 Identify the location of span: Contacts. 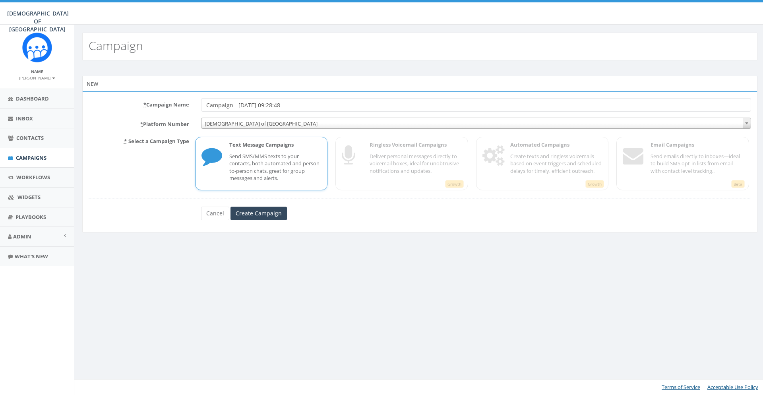
(30, 138).